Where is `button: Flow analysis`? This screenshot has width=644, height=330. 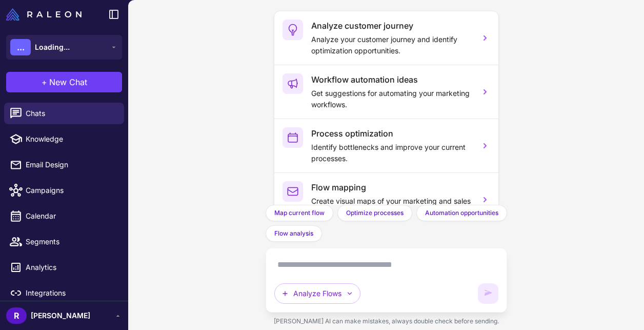 button: Flow analysis is located at coordinates (294, 233).